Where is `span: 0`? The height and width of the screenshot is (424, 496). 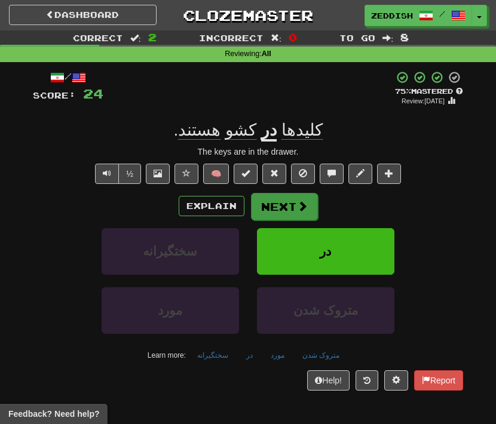
span: 0 is located at coordinates (293, 37).